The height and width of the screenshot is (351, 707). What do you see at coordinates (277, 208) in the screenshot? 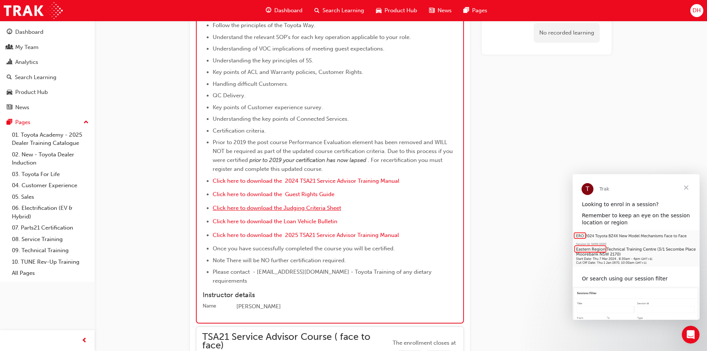
I see `span: Click here to download the Judging Criteria Sheet` at bounding box center [277, 208].